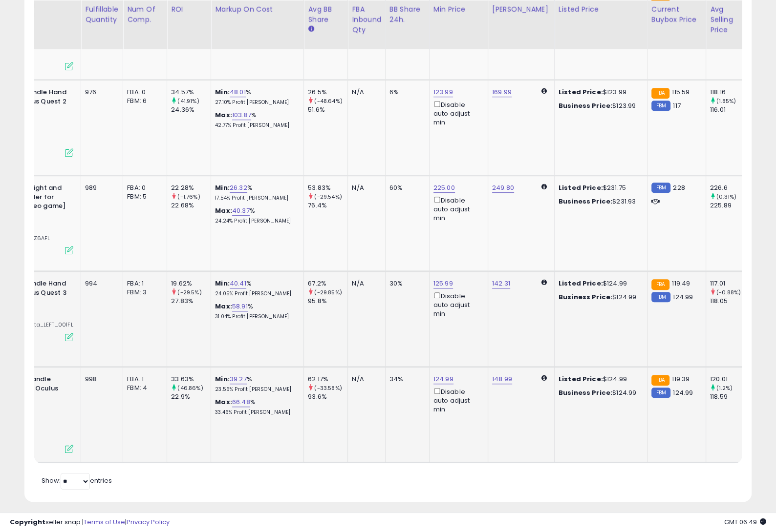 This screenshot has height=532, width=776. Describe the element at coordinates (190, 206) in the screenshot. I see `div: 22.68%` at that location.